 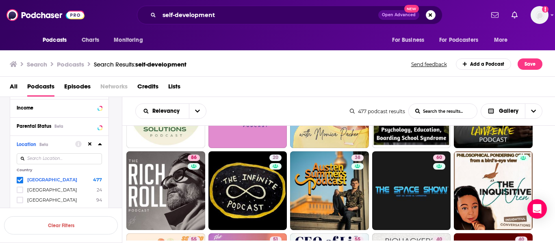 I want to click on span: Monitoring, so click(x=128, y=40).